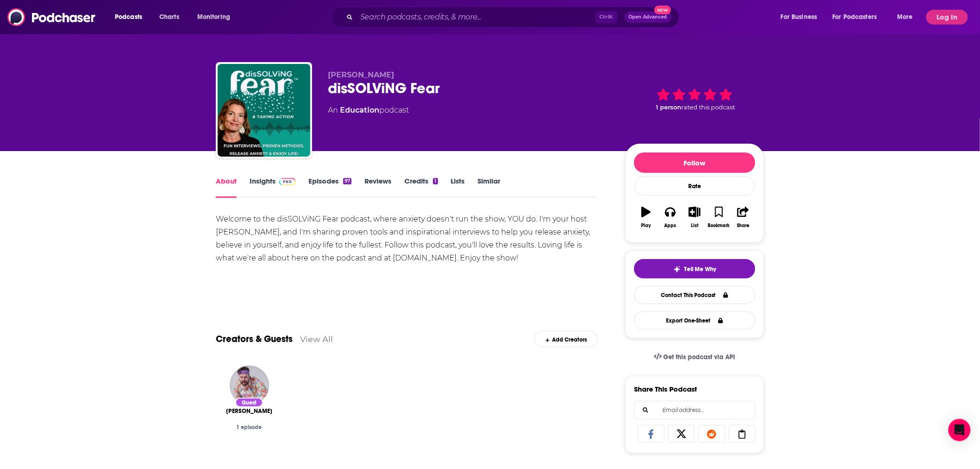 The width and height of the screenshot is (980, 469). I want to click on div: Search followers, so click(695, 411).